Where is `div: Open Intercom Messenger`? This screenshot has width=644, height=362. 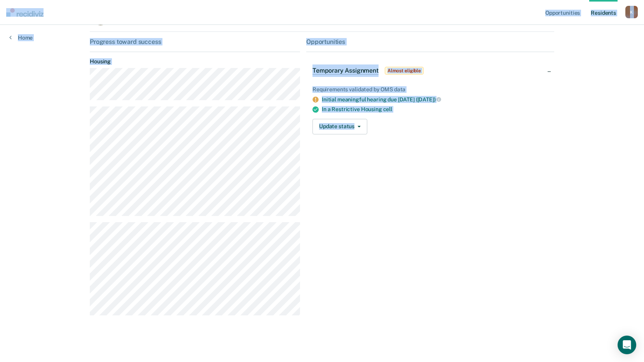
div: Open Intercom Messenger is located at coordinates (627, 345).